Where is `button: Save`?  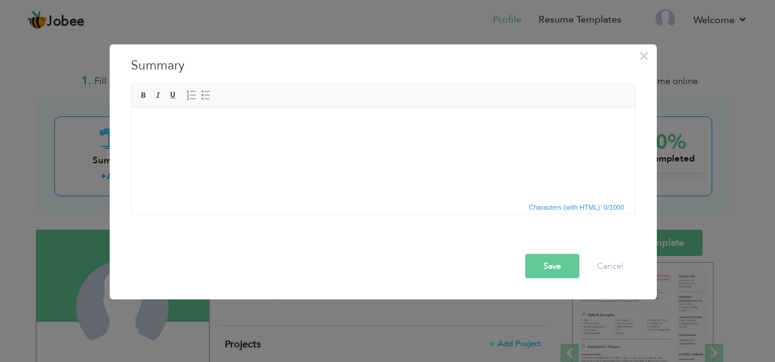 button: Save is located at coordinates (552, 266).